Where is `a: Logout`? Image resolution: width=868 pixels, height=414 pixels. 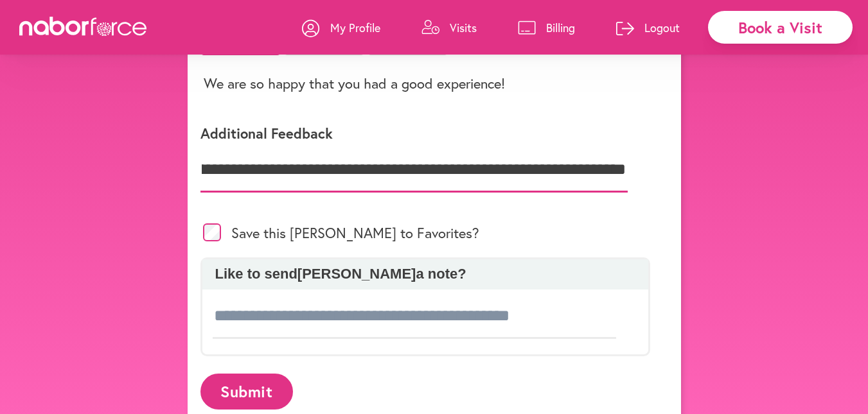
a: Logout is located at coordinates (648, 27).